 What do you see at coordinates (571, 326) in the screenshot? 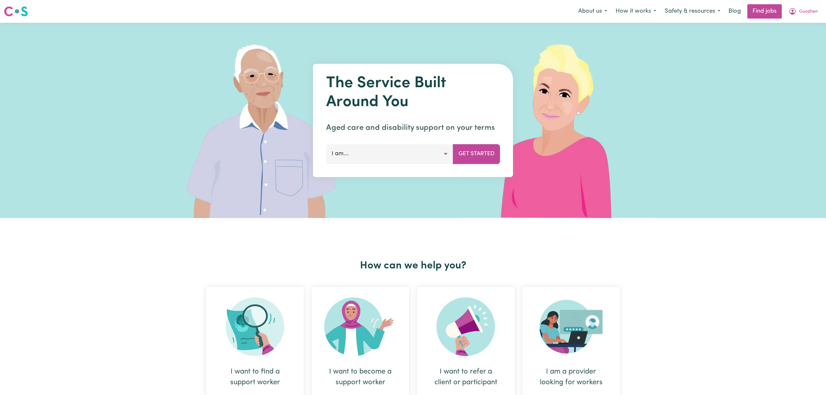
I see `img: Provider` at bounding box center [571, 326].